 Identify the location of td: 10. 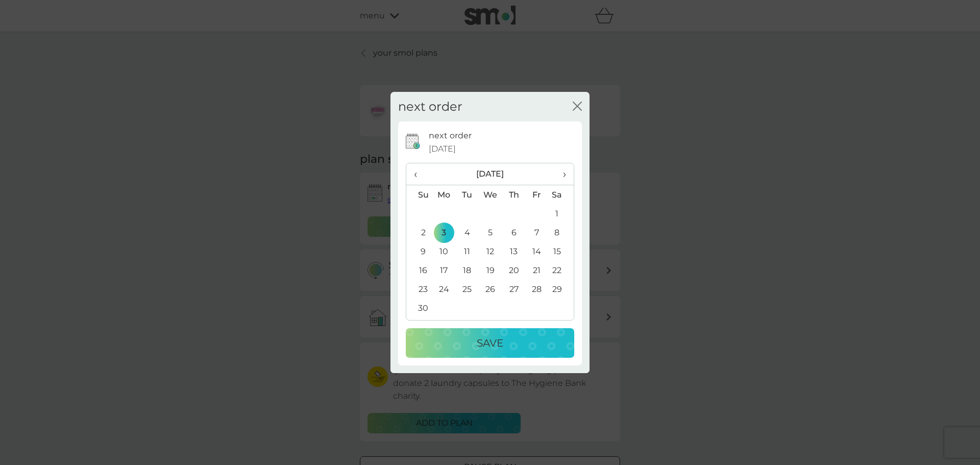
(444, 251).